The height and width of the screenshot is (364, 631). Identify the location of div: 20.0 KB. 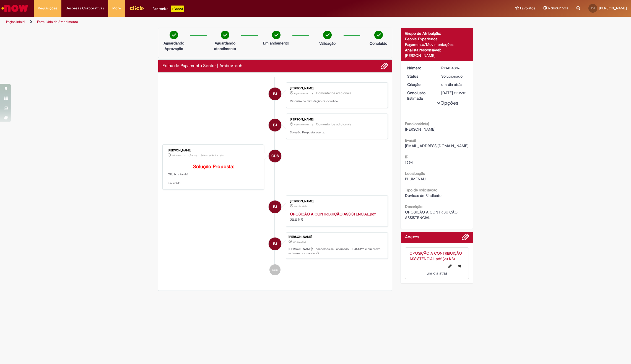
(336, 217).